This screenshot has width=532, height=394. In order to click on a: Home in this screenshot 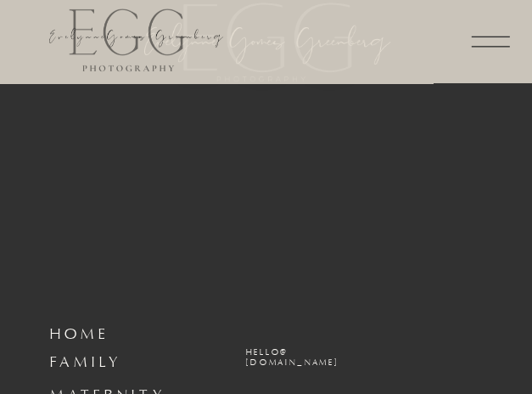, I will do `click(111, 337)`.